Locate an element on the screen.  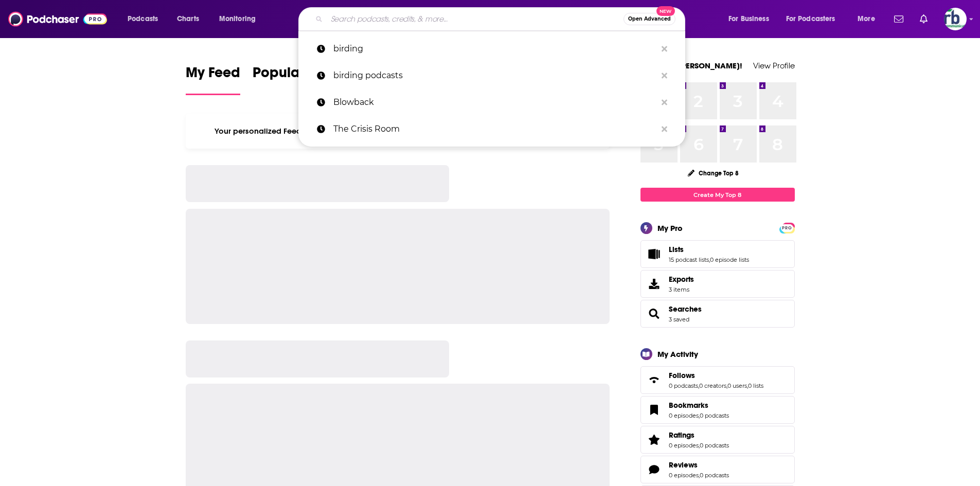
div: My Pro is located at coordinates (670, 228).